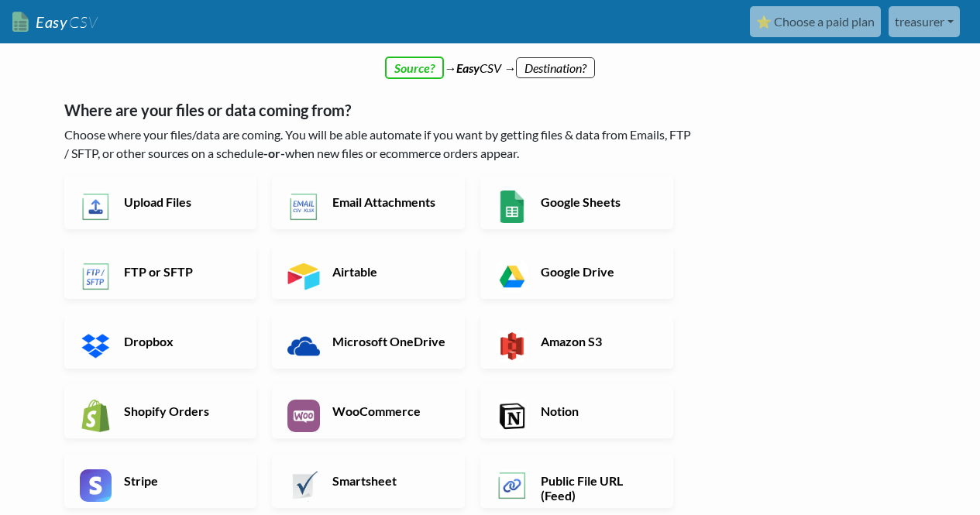  What do you see at coordinates (576, 480) in the screenshot?
I see `a: Public File URL (Feed)` at bounding box center [576, 480].